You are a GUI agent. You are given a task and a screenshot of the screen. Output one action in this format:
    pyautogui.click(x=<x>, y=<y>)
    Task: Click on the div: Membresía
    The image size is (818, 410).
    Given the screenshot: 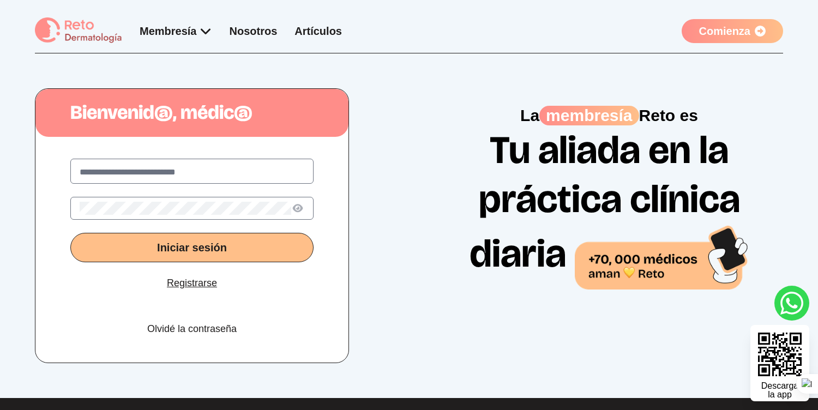 What is the action you would take?
    pyautogui.click(x=176, y=31)
    